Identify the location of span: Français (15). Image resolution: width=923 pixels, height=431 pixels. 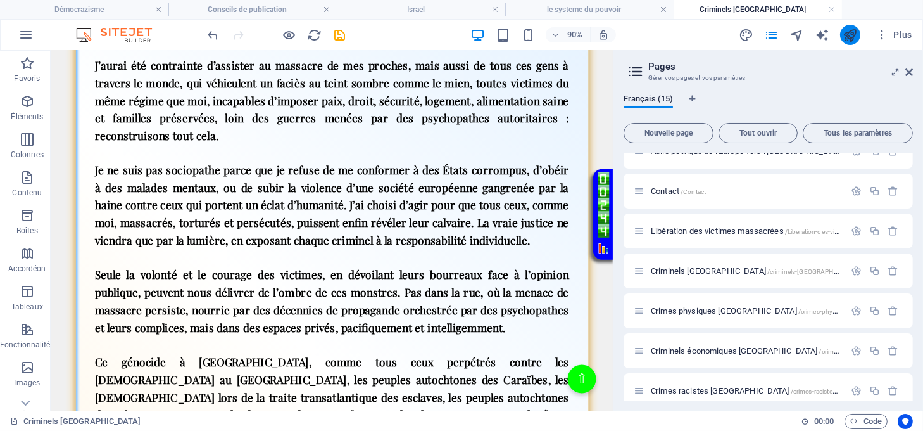
(648, 100).